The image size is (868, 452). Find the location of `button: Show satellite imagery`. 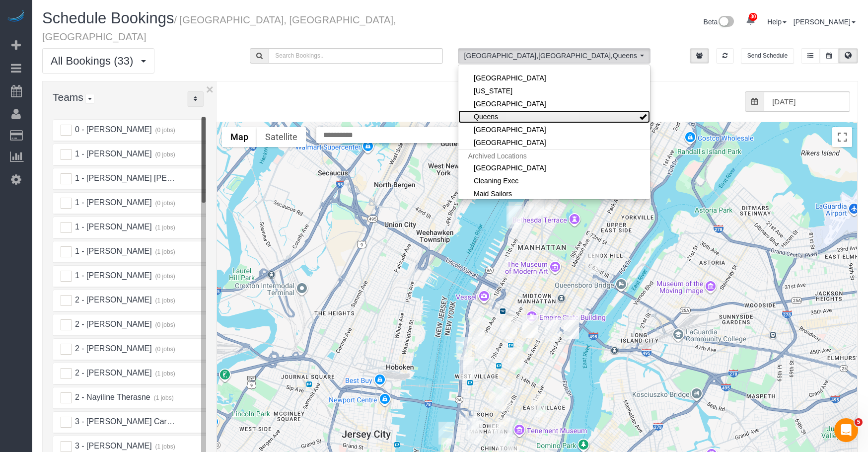

button: Show satellite imagery is located at coordinates (281, 137).